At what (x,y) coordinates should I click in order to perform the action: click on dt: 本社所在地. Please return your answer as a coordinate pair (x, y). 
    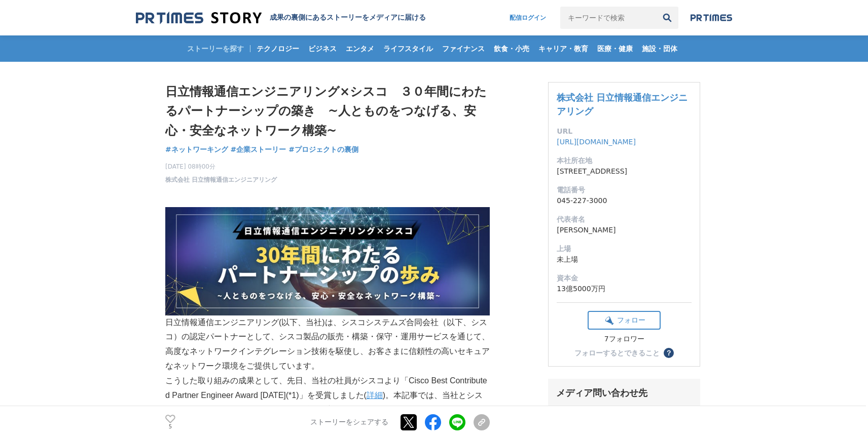
    Looking at the image, I should click on (624, 161).